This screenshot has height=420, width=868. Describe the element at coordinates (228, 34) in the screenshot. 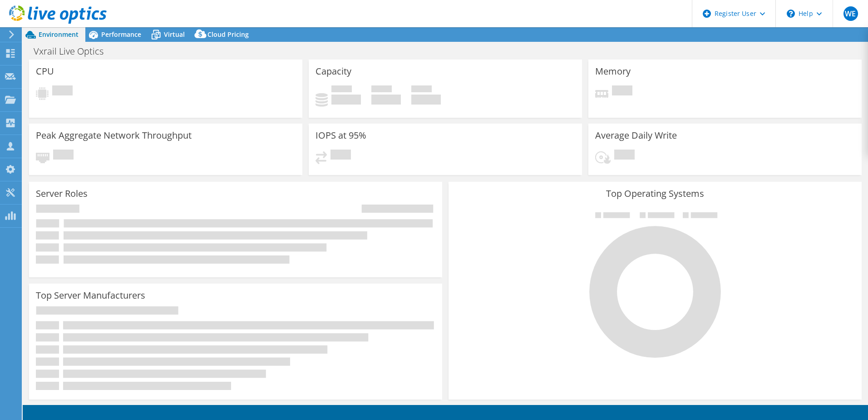

I see `span: Cloud Pricing` at that location.